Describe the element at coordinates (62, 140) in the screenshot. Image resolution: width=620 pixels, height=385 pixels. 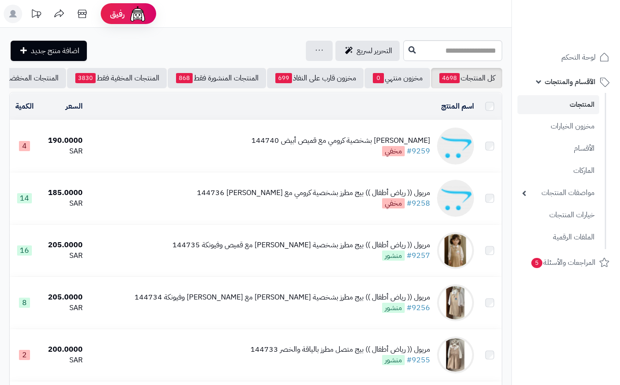
I see `div: 190.0000` at that location.